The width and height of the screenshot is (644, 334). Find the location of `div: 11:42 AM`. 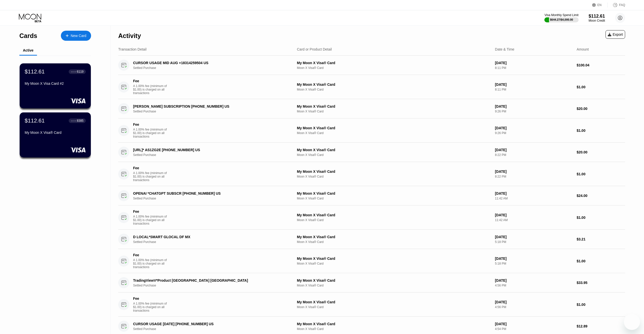

div: 11:42 AM is located at coordinates (534, 220).